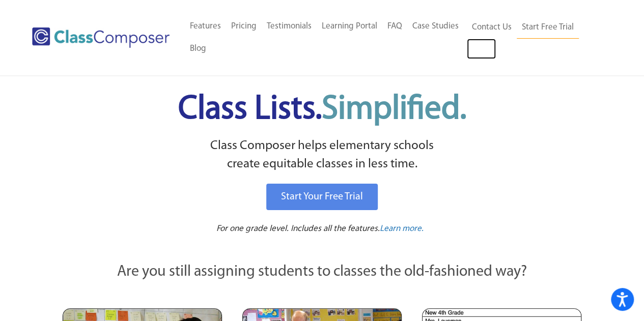 This screenshot has height=321, width=644. I want to click on span: Learn more., so click(402, 228).